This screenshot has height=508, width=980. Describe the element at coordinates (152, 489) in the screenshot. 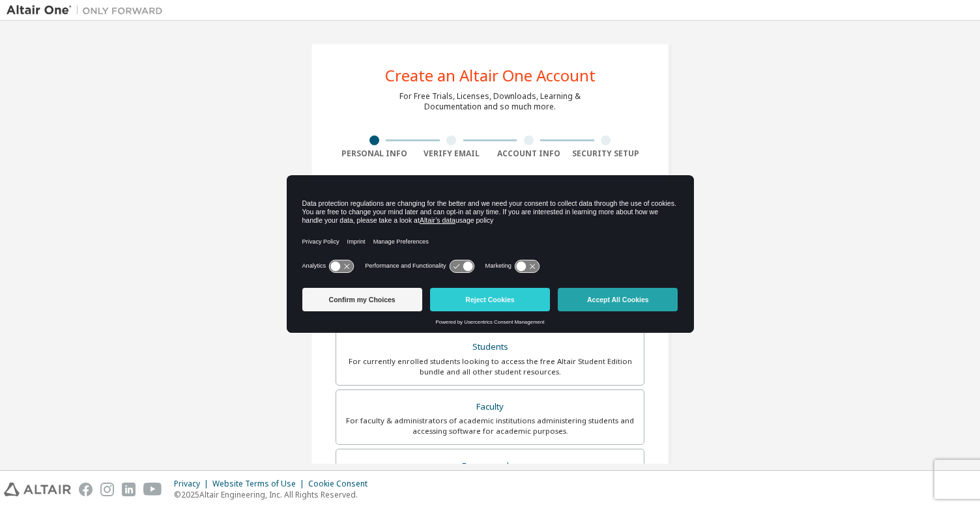

I see `img: youtube.svg` at that location.